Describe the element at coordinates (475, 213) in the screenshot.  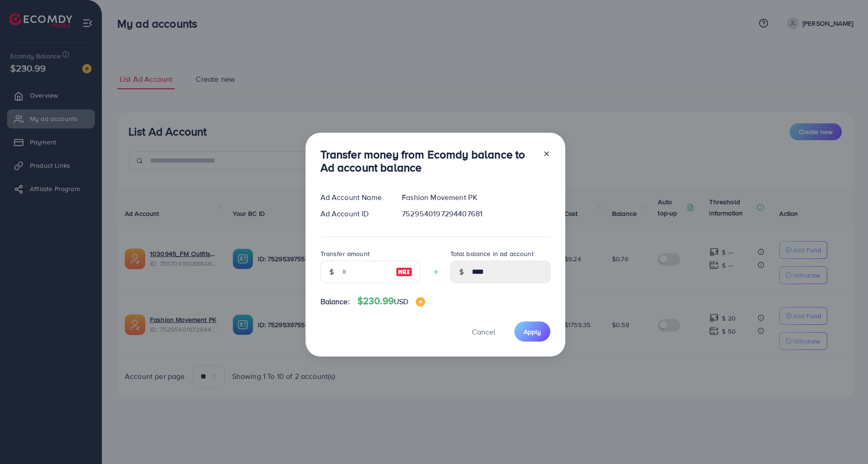
I see `div: 7529540197294407681` at that location.